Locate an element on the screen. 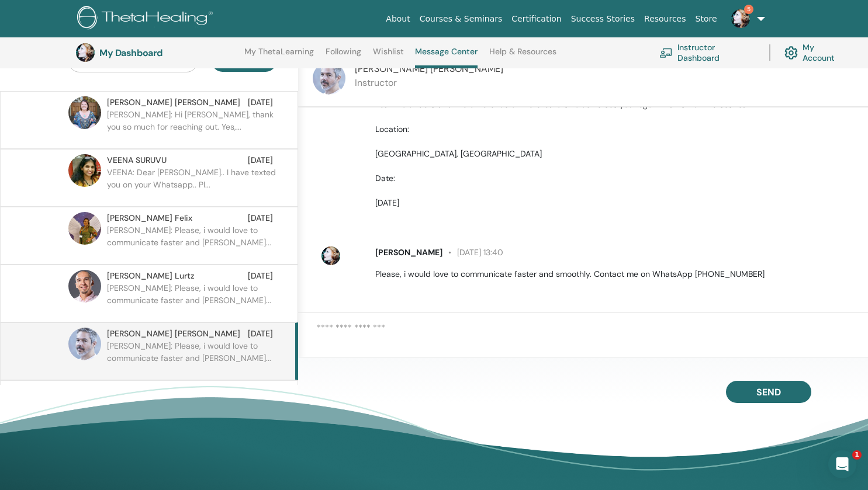  a: Help & Resources is located at coordinates (522, 56).